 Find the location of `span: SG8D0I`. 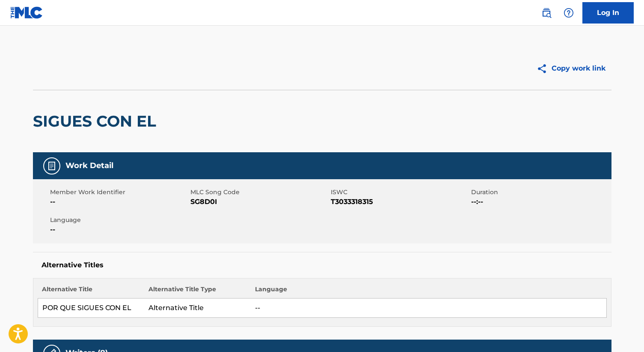

span: SG8D0I is located at coordinates (259, 202).